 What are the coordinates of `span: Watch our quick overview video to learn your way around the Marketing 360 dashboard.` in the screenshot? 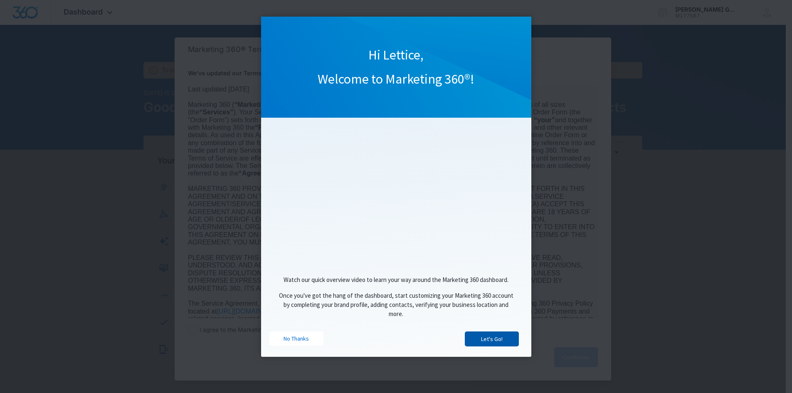 It's located at (396, 279).